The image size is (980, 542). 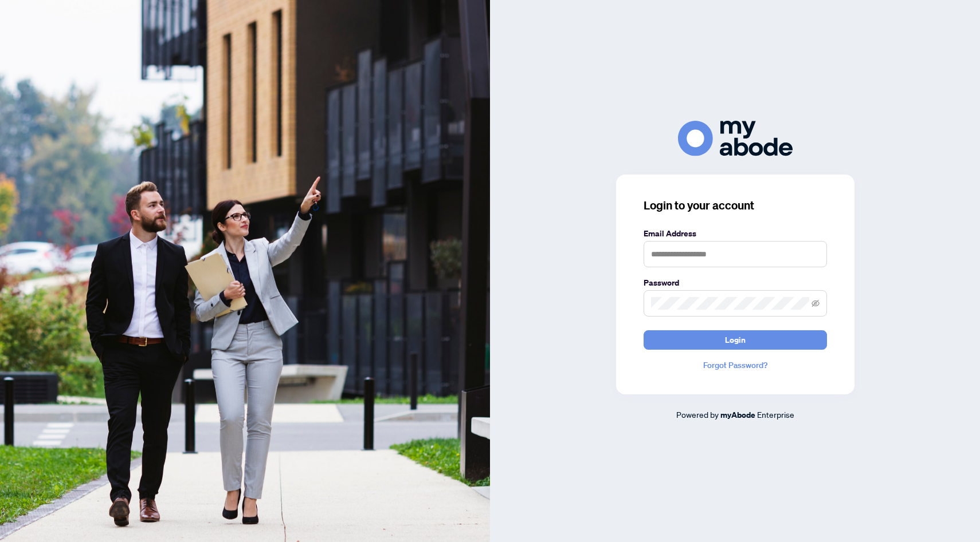 I want to click on a: Forgot Password?, so click(x=736, y=365).